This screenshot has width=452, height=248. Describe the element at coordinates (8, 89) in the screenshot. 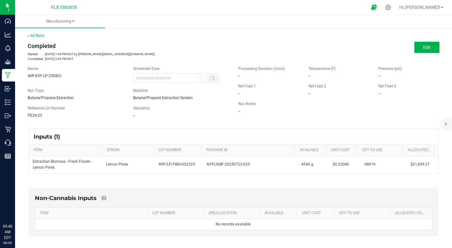

I see `inline-svg: Inbound` at that location.